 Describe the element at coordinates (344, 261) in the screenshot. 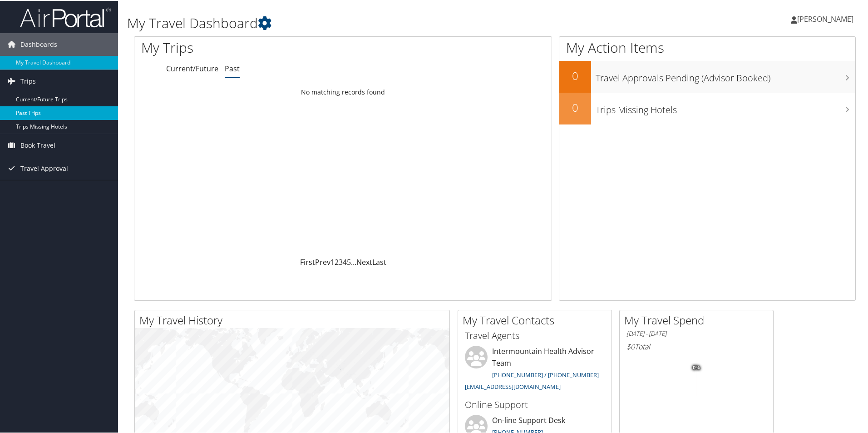

I see `a: 4` at that location.